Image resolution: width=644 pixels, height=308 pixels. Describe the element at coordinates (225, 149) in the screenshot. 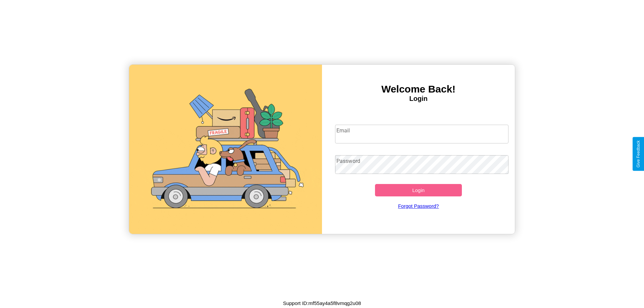

I see `img: gif` at that location.